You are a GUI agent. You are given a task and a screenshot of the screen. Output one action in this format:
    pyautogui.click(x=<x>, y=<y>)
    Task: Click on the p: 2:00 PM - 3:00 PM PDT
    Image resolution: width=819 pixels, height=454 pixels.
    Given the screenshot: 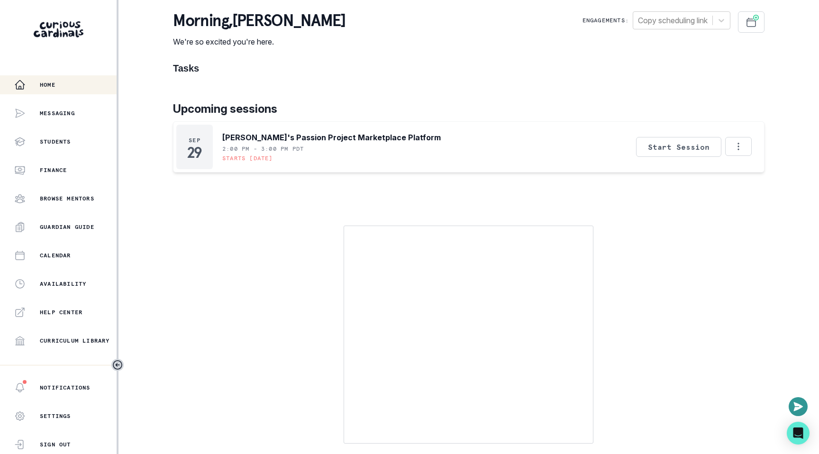 What is the action you would take?
    pyautogui.click(x=263, y=149)
    